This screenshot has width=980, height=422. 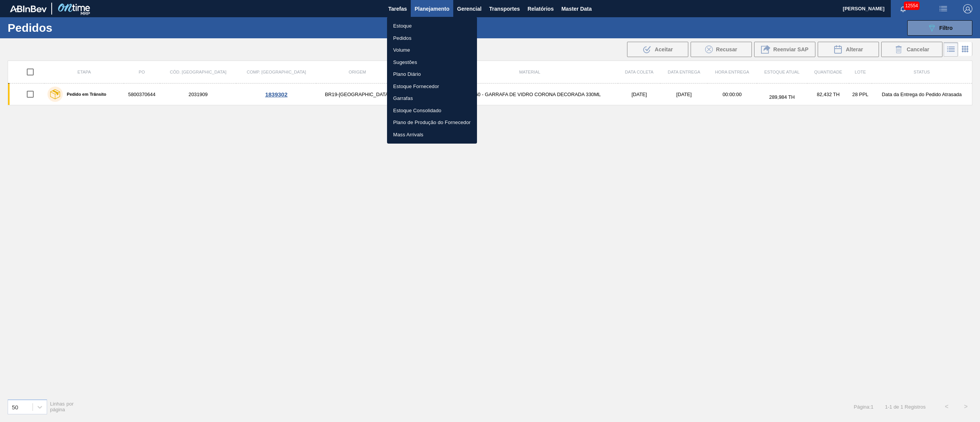 I want to click on li: Estoque Consolidado, so click(x=431, y=110).